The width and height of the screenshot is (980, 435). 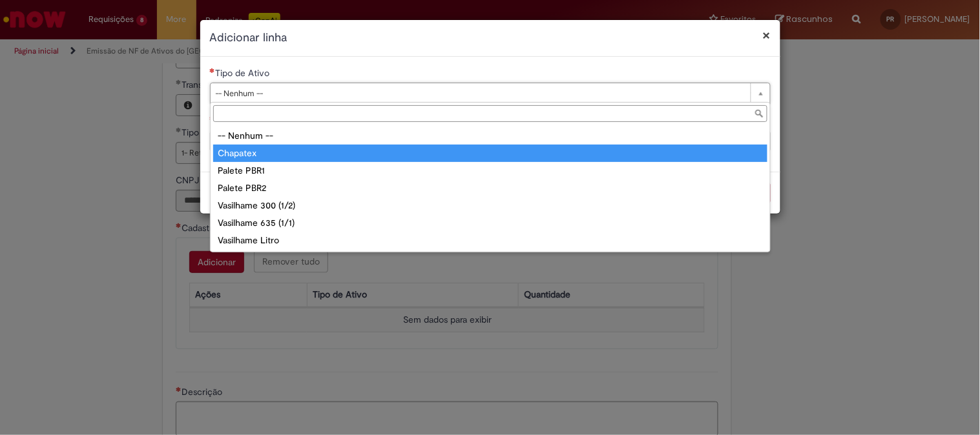 I want to click on div: Vasilhame Litro, so click(x=490, y=240).